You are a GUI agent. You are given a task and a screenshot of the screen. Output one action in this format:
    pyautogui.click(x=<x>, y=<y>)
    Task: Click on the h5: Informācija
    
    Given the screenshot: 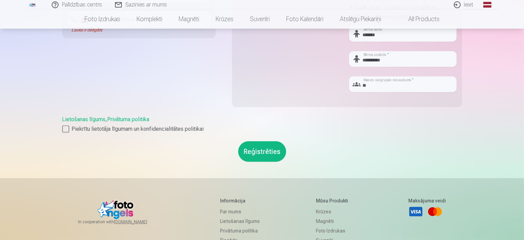 What is the action you would take?
    pyautogui.click(x=240, y=201)
    